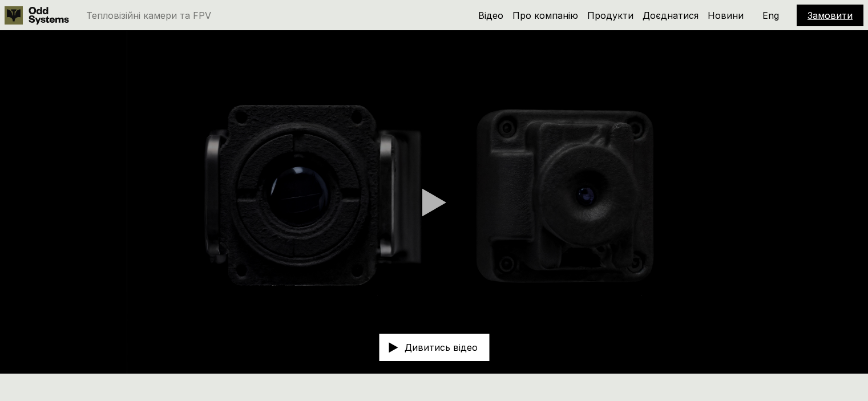 The width and height of the screenshot is (868, 401). Describe the element at coordinates (610, 15) in the screenshot. I see `a: Продукти` at that location.